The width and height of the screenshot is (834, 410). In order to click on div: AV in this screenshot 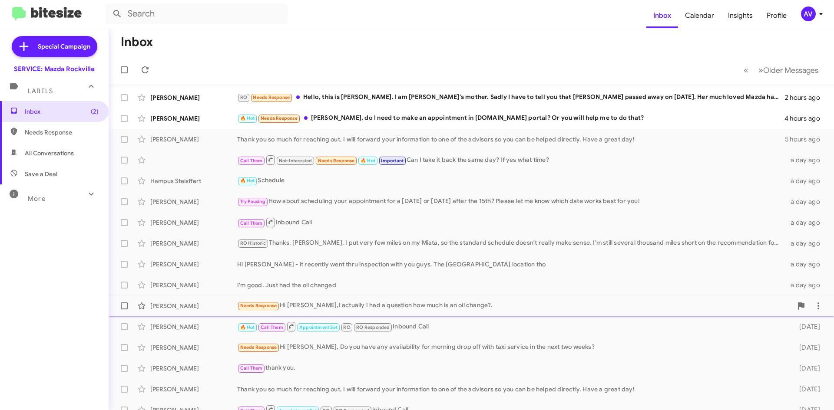, I will do `click(808, 14)`.